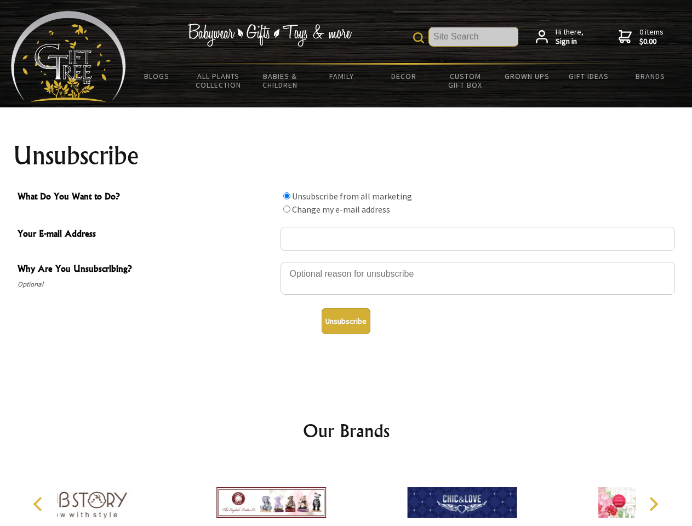 Image resolution: width=692 pixels, height=526 pixels. What do you see at coordinates (419, 38) in the screenshot?
I see `img: product search` at bounding box center [419, 38].